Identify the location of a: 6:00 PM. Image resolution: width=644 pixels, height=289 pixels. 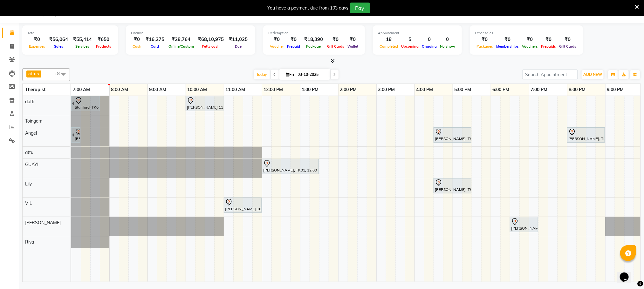
(501, 89).